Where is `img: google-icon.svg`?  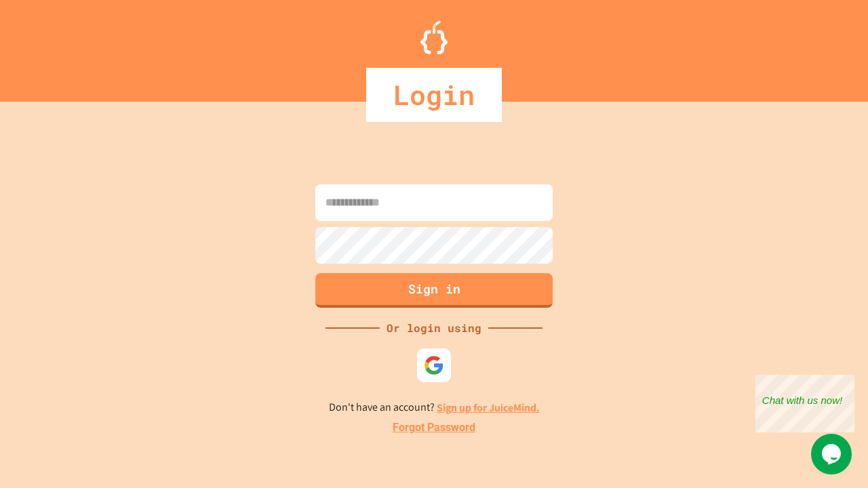
img: google-icon.svg is located at coordinates (434, 366).